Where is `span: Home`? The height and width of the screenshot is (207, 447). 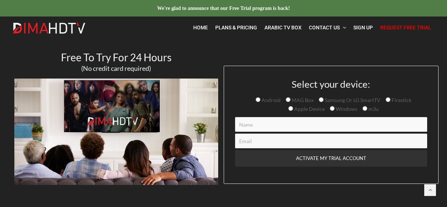
span: Home is located at coordinates (201, 28).